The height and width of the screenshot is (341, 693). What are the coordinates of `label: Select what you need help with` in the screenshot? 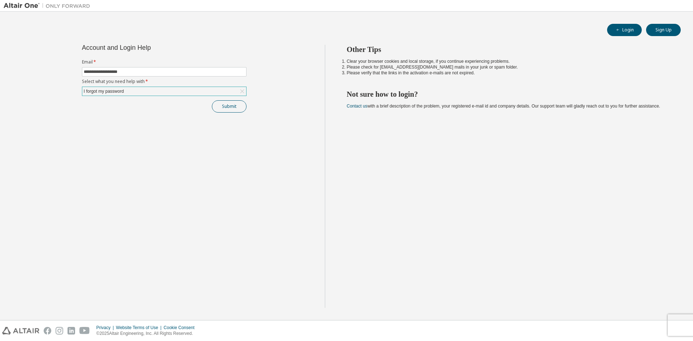 It's located at (164, 82).